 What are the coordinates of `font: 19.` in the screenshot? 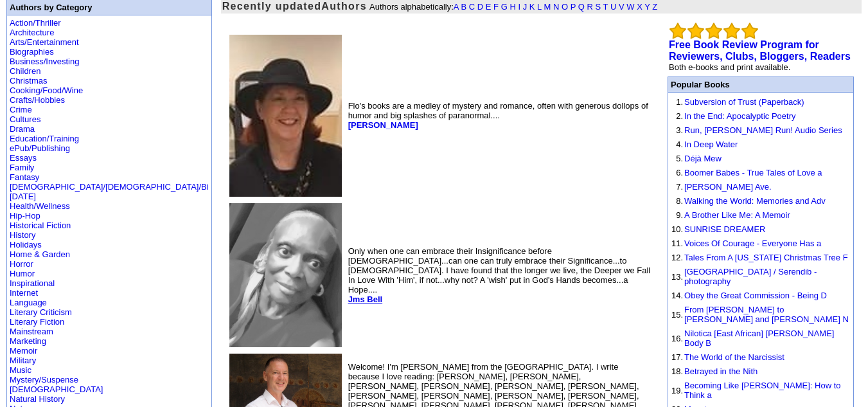 It's located at (677, 390).